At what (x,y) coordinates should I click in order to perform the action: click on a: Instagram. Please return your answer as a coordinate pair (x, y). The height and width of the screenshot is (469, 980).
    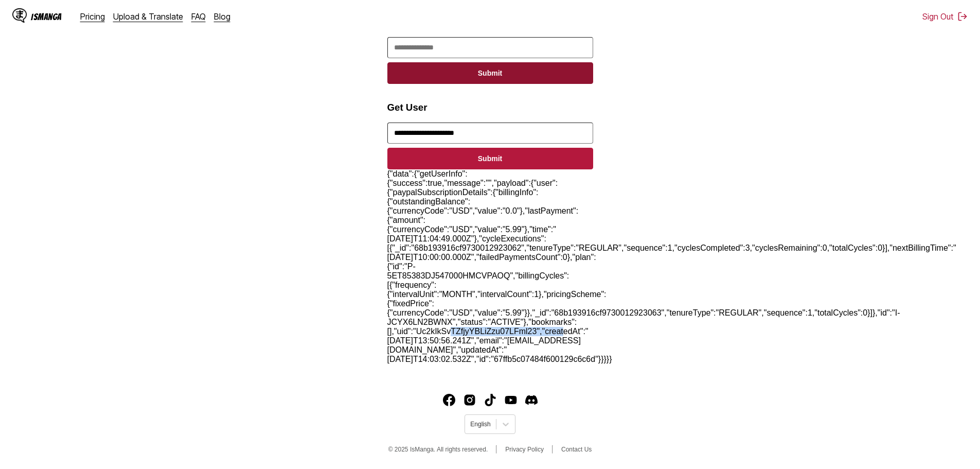
    Looking at the image, I should click on (470, 400).